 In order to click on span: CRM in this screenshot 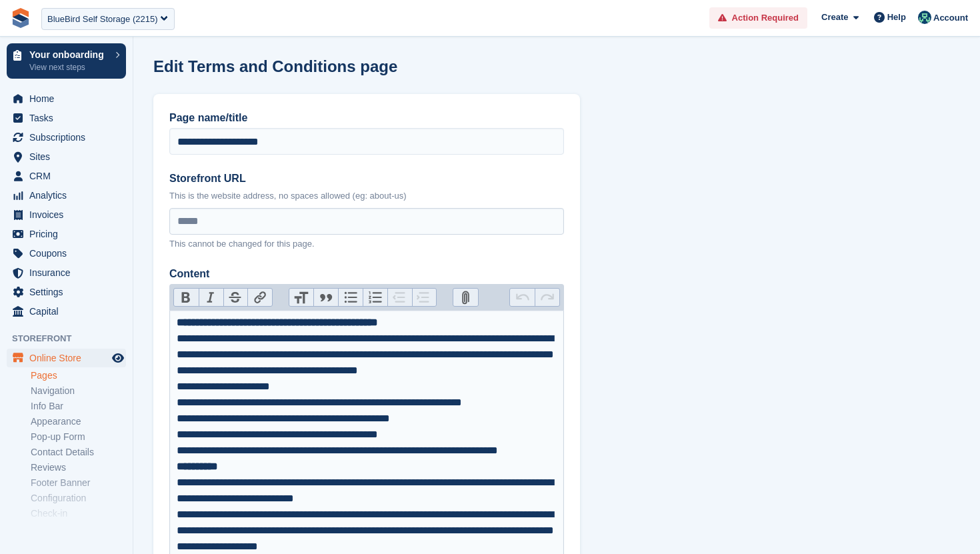, I will do `click(69, 176)`.